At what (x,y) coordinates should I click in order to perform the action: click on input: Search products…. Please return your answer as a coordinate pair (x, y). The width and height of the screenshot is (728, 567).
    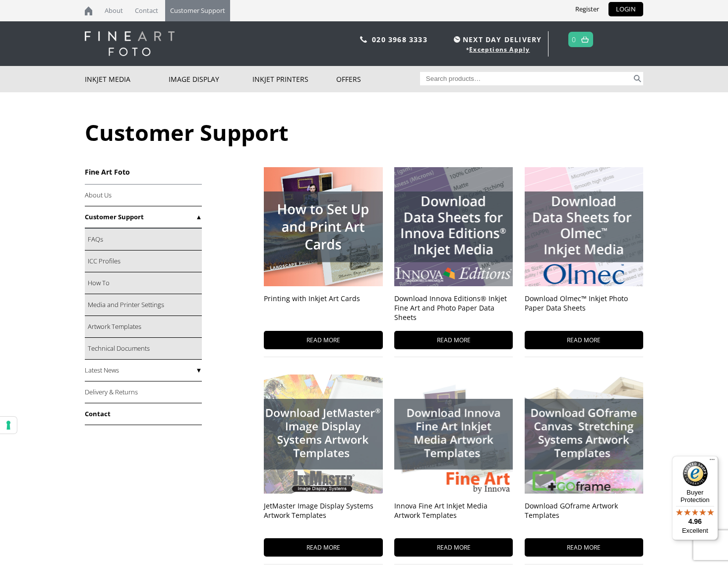
    Looking at the image, I should click on (526, 78).